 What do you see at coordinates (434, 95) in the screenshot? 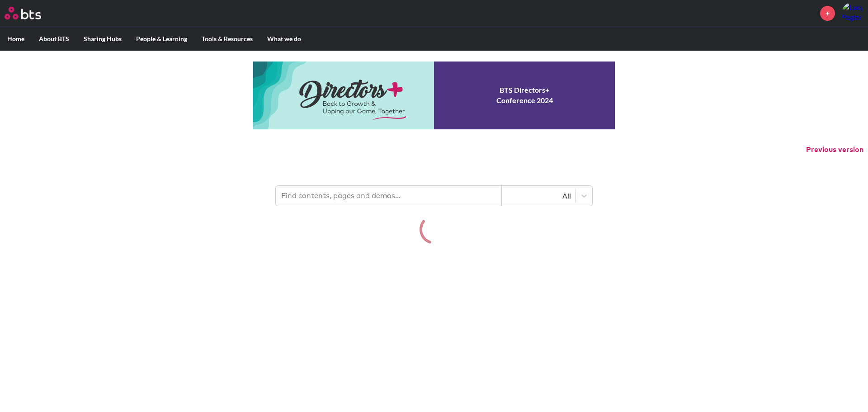
I see `a: Conference 2024` at bounding box center [434, 95].